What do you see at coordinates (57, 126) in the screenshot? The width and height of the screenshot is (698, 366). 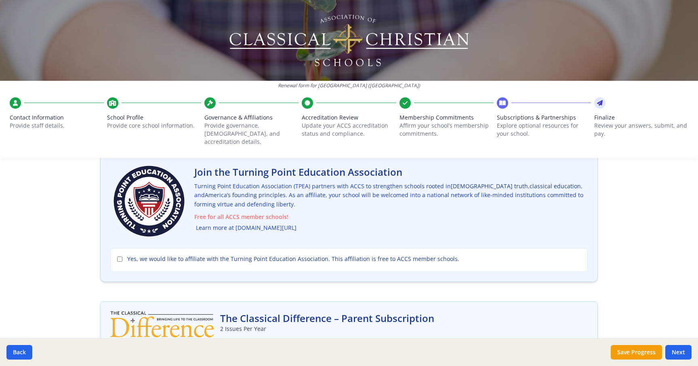 I see `p: Provide staff details.` at bounding box center [57, 126].